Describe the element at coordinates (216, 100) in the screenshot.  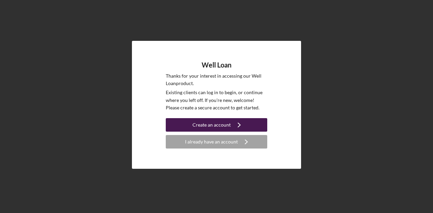
I see `p: Existing clients can log in to begin, or continue where you left off. If you're new, welcome! Ple...` at that location.